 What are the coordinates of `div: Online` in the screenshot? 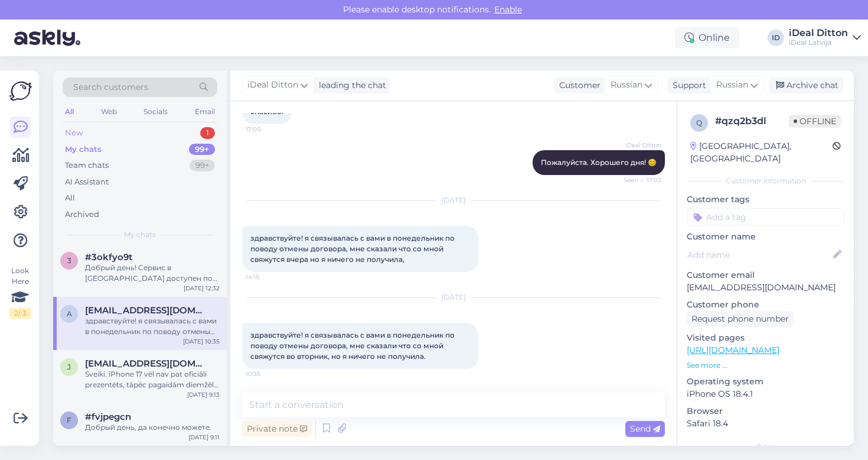 It's located at (707, 38).